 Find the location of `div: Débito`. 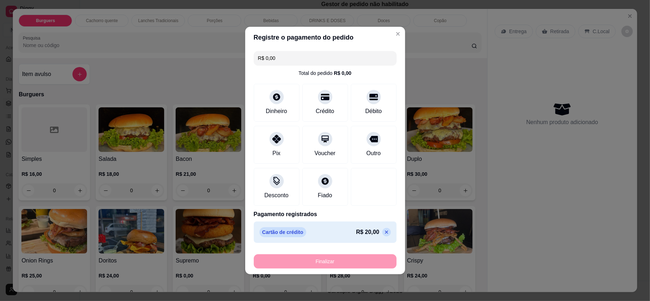

div: Débito is located at coordinates (373, 111).